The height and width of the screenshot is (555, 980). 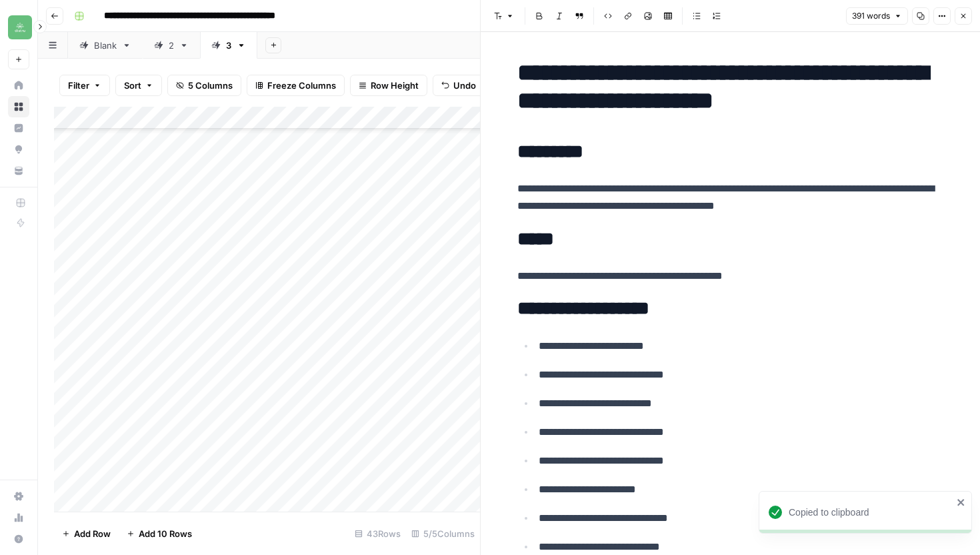 I want to click on a: Your Data, so click(x=19, y=170).